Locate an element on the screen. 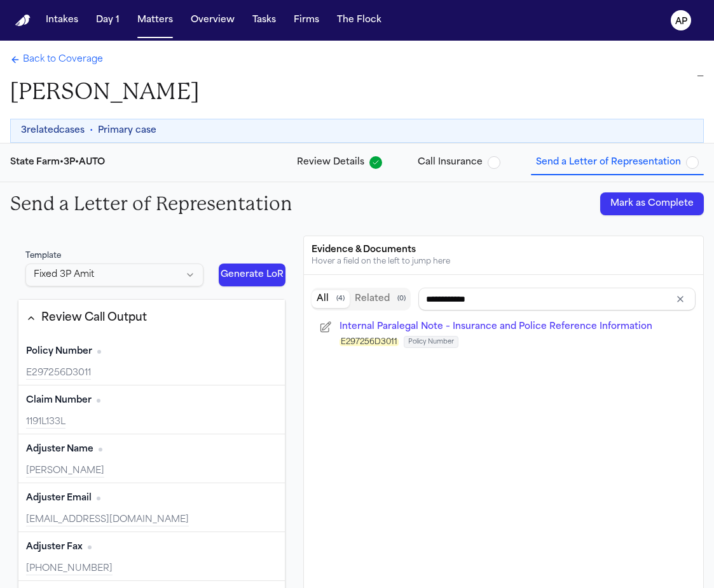 The height and width of the screenshot is (588, 714). button: Mark as Complete is located at coordinates (652, 204).